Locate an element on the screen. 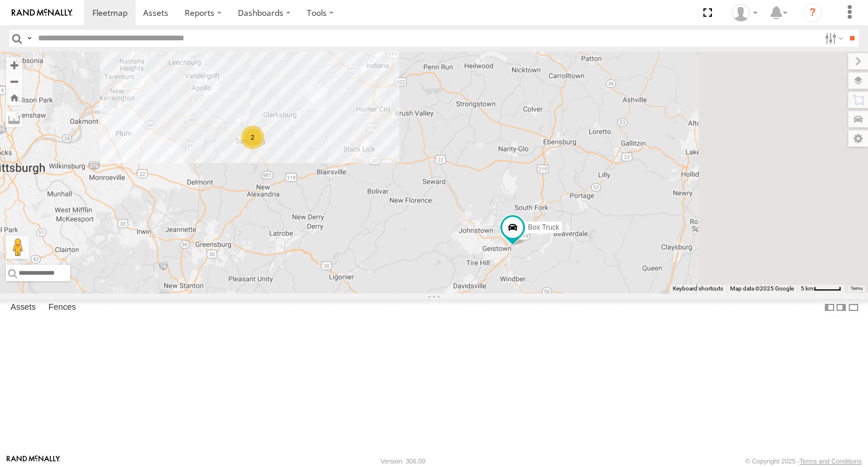 Image resolution: width=868 pixels, height=467 pixels. a: Visit our Website is located at coordinates (33, 461).